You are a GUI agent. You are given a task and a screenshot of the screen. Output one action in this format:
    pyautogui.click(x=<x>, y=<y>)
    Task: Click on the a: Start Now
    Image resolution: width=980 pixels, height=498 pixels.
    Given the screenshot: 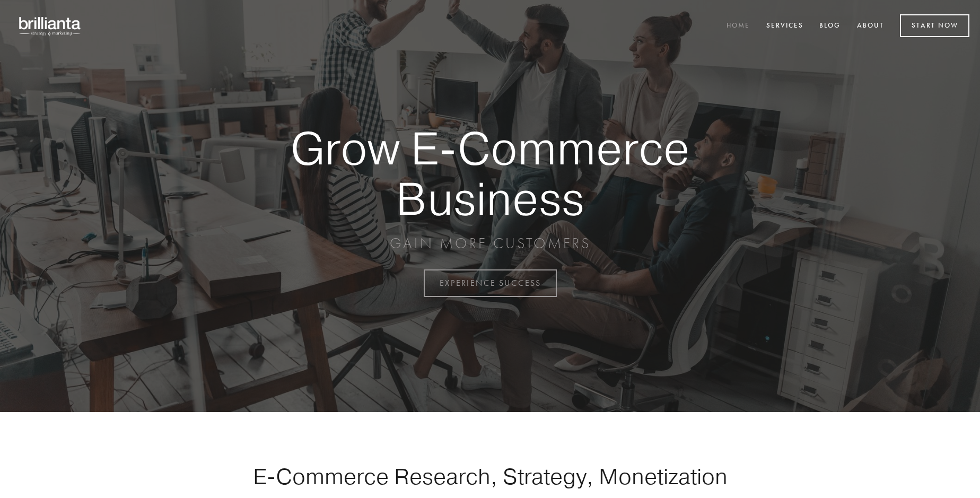 What is the action you would take?
    pyautogui.click(x=935, y=25)
    